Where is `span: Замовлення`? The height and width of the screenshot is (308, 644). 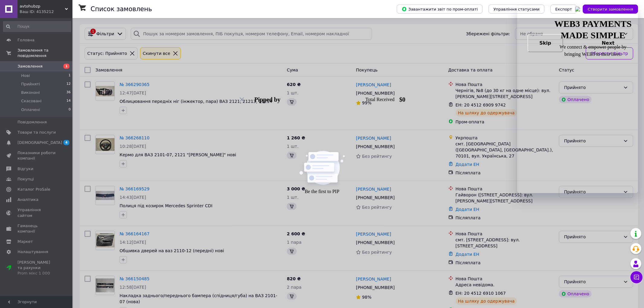 span: Замовлення is located at coordinates (30, 67).